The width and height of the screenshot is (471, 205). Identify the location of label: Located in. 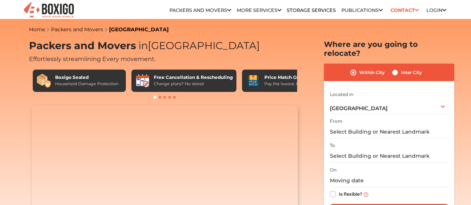
(342, 95).